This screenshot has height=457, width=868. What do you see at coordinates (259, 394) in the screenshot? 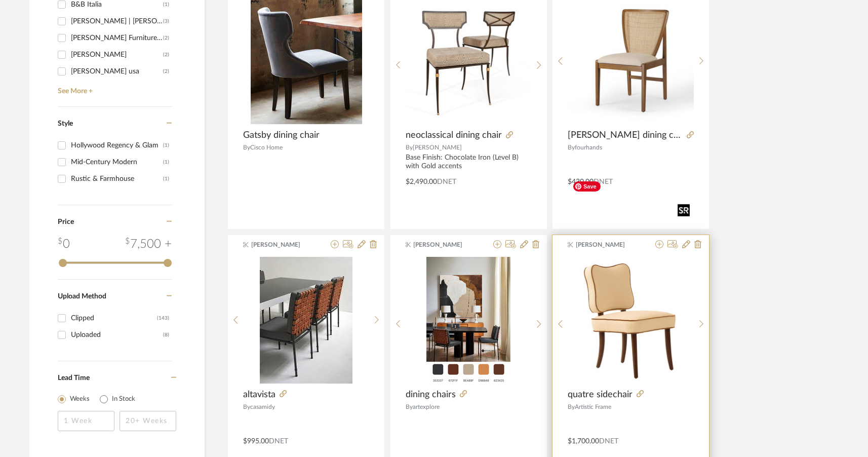
I see `span: altavista` at bounding box center [259, 394].